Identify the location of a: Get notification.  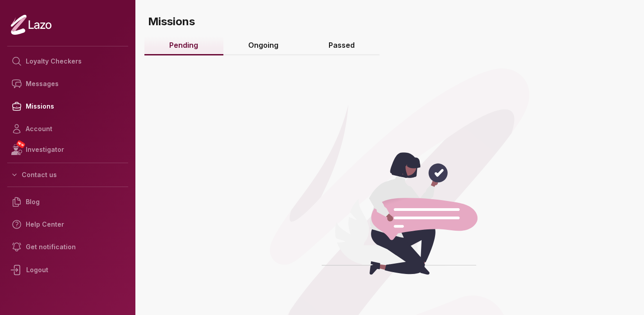
(67, 247).